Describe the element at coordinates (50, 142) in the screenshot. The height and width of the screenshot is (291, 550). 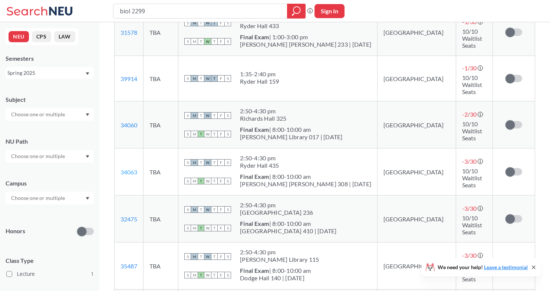
I see `div: NU Path` at that location.